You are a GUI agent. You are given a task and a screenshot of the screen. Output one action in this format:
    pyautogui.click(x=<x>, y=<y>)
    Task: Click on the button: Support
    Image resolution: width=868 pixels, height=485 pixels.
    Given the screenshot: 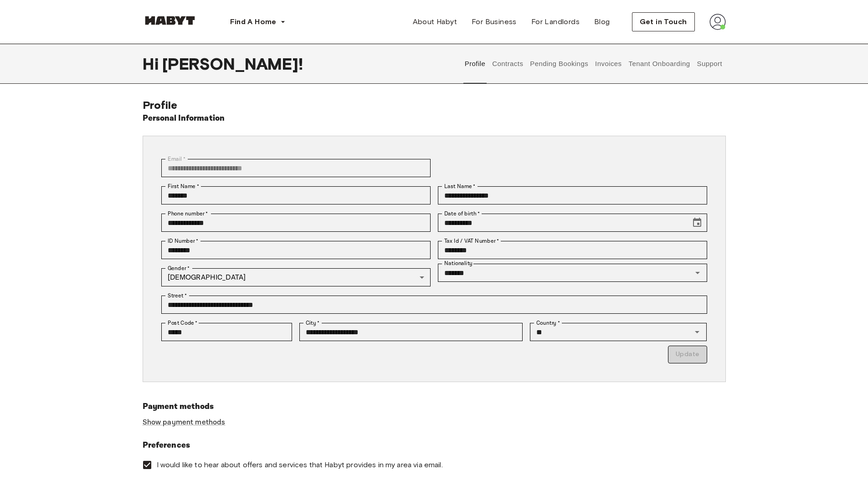 What is the action you would take?
    pyautogui.click(x=710, y=64)
    